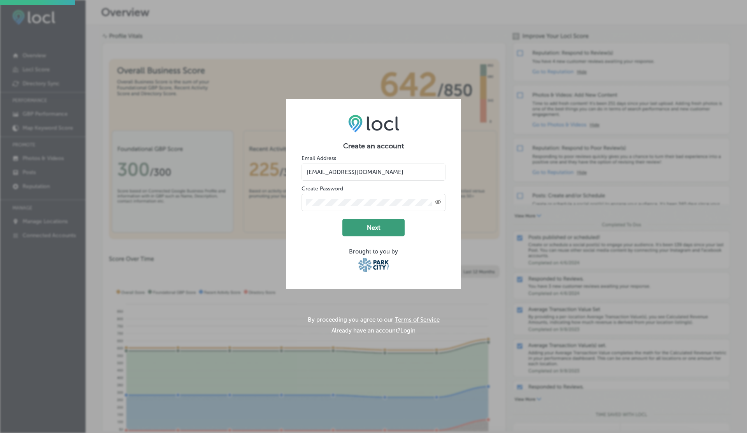 Image resolution: width=747 pixels, height=433 pixels. What do you see at coordinates (374, 330) in the screenshot?
I see `p: Already have an account?` at bounding box center [374, 330].